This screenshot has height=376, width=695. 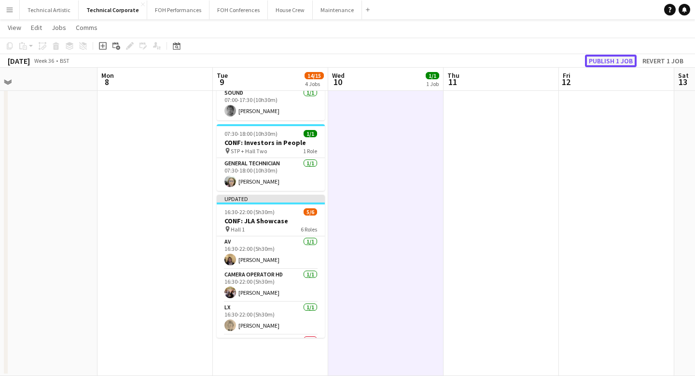 What do you see at coordinates (567, 75) in the screenshot?
I see `span: Fri` at bounding box center [567, 75].